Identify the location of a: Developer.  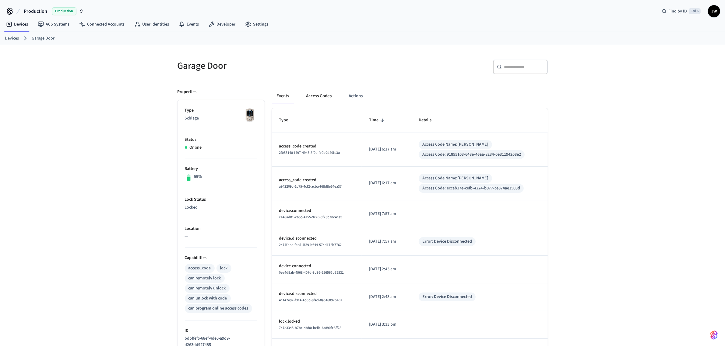
(222, 24).